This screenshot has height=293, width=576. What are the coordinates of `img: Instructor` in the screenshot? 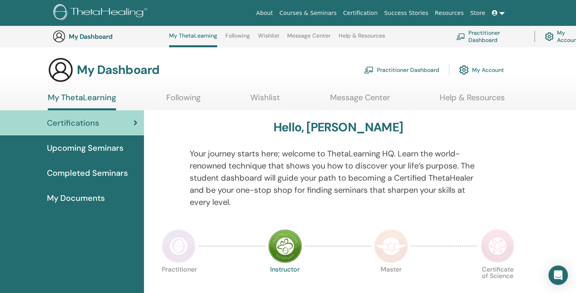 It's located at (285, 246).